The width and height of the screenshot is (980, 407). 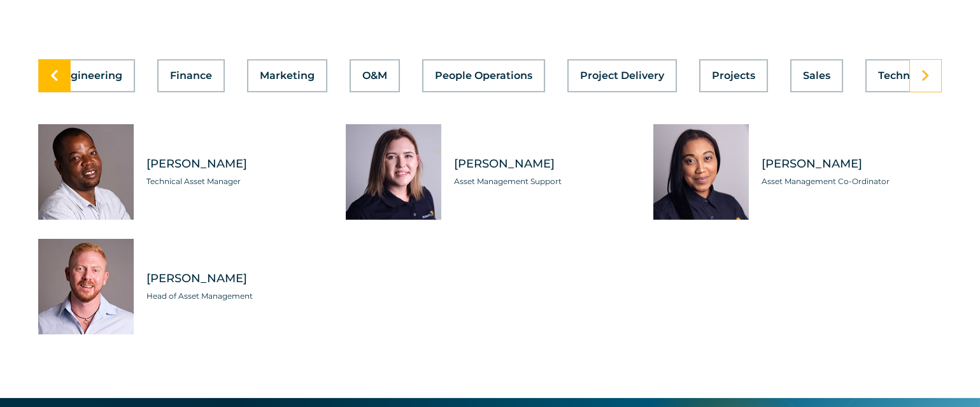 I want to click on span: O&M, so click(x=374, y=75).